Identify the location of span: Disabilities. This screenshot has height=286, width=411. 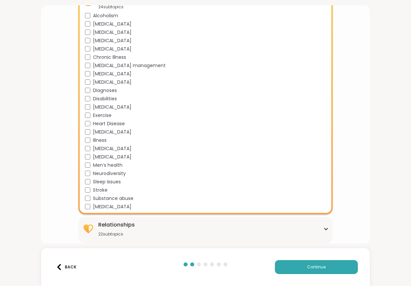
(105, 99).